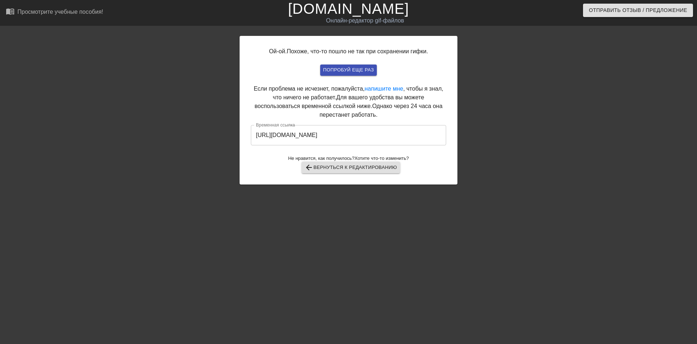  What do you see at coordinates (32, 11) in the screenshot?
I see `ya-tr-span: menu_book_бук меню` at bounding box center [32, 11].